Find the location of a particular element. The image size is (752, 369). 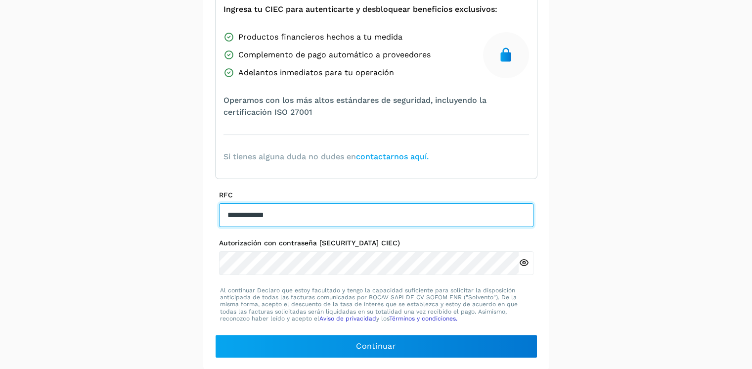

a: contactarnos aquí. is located at coordinates (392, 156).